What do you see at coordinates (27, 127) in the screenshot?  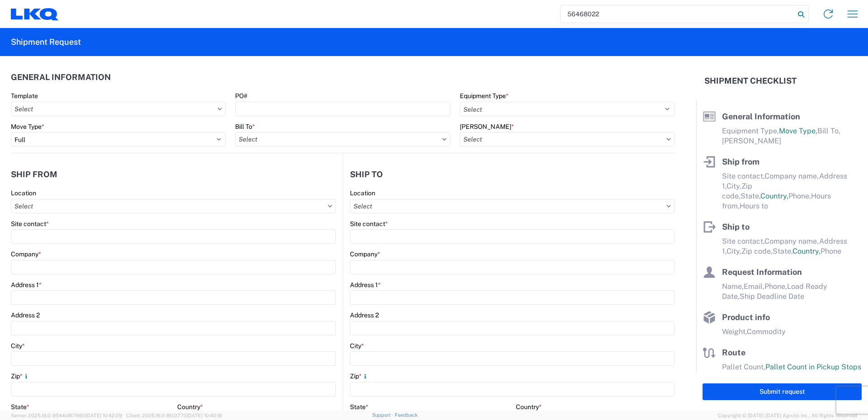 I see `label: Move Type` at bounding box center [27, 127].